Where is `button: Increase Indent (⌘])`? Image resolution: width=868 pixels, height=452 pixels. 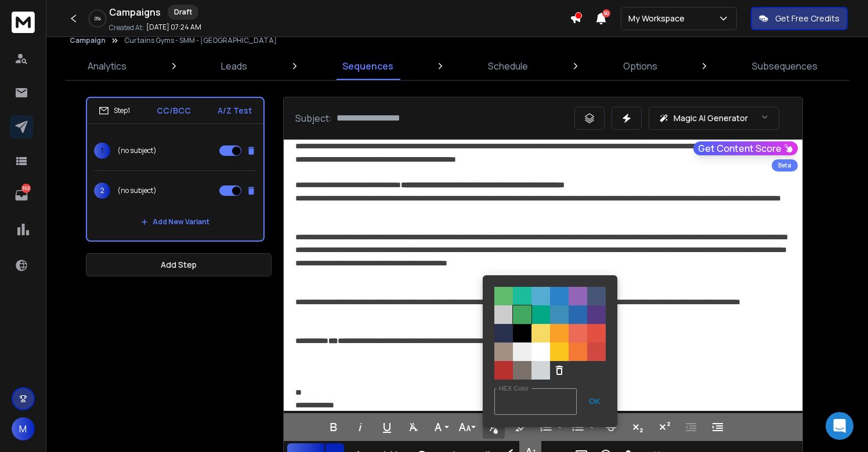 button: Increase Indent (⌘]) is located at coordinates (718, 428).